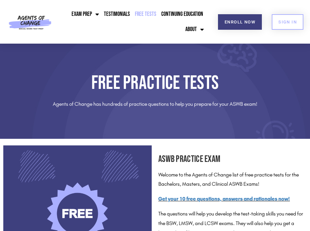  What do you see at coordinates (224, 198) in the screenshot?
I see `a: Get your 10 free questions, answers and rationales now!` at bounding box center [224, 198].